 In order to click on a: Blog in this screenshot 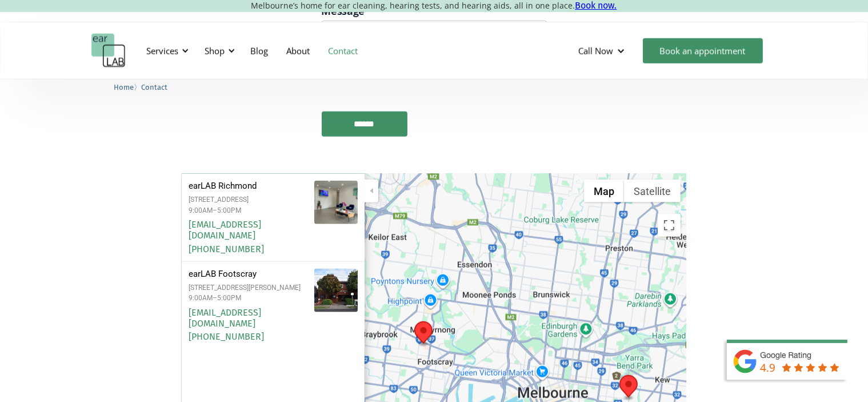, I will do `click(259, 51)`.